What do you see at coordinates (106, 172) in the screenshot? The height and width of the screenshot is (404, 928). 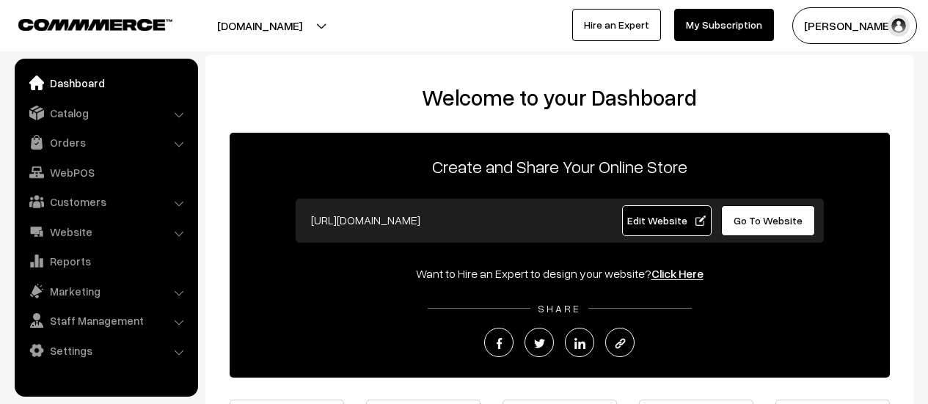 I see `a: WebPOS` at bounding box center [106, 172].